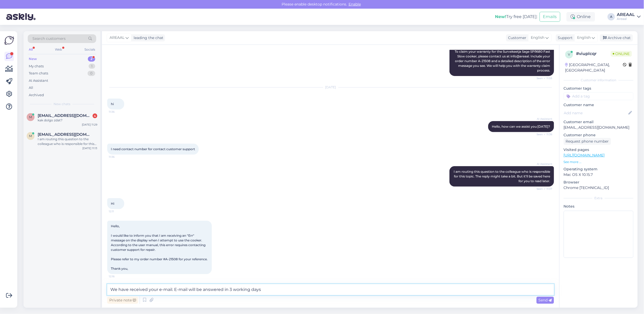  Describe the element at coordinates (49, 38) in the screenshot. I see `span: Search customers` at that location.